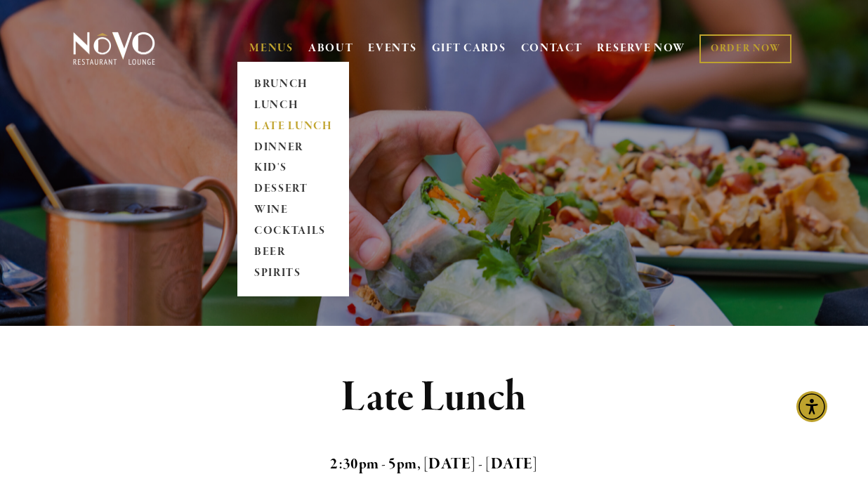 The height and width of the screenshot is (486, 868). I want to click on a: LATE LUNCH, so click(293, 127).